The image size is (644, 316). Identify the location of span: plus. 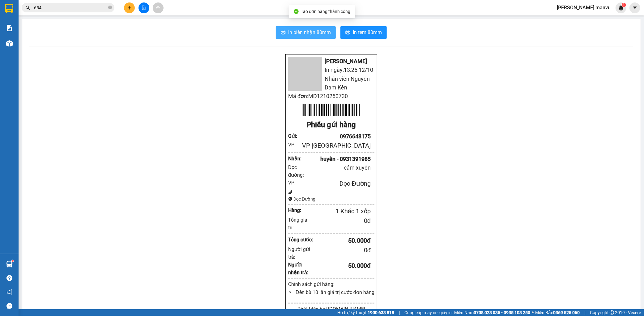
(129, 8).